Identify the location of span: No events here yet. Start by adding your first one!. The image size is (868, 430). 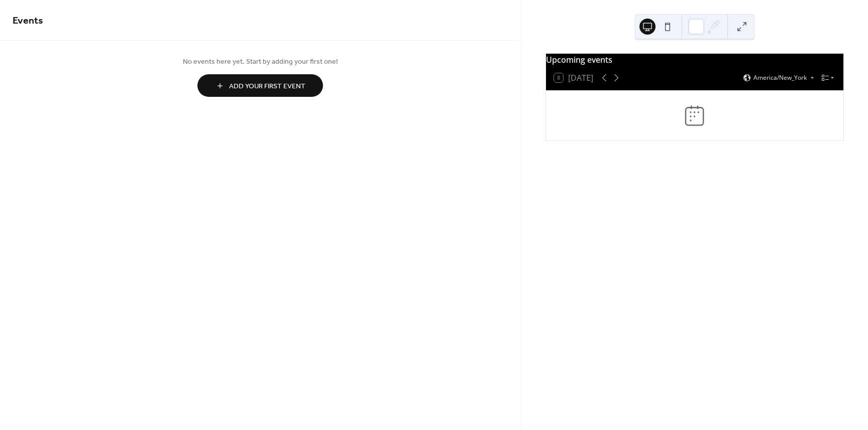
(261, 61).